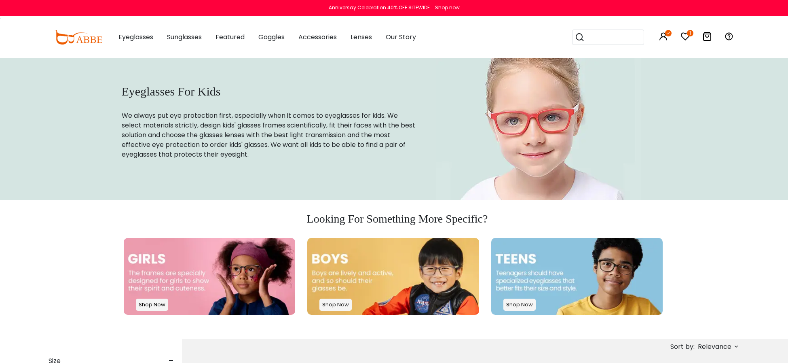  What do you see at coordinates (690, 33) in the screenshot?
I see `i: 1` at bounding box center [690, 33].